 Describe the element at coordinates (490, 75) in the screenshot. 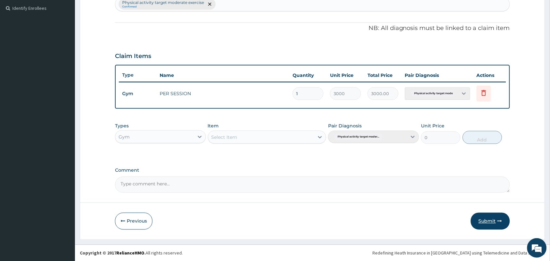

I see `th: Actions` at that location.